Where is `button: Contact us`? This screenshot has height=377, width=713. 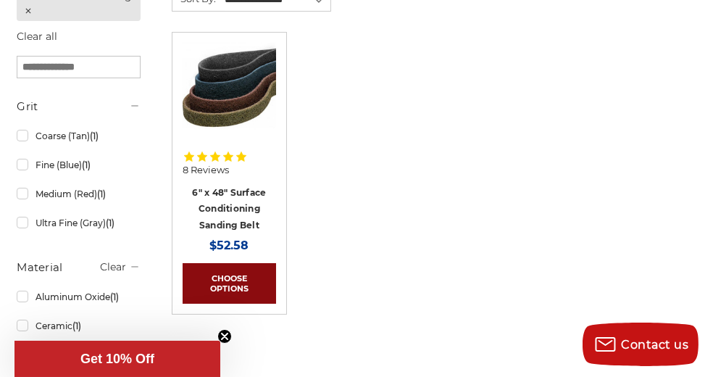
button: Contact us is located at coordinates (640, 344).